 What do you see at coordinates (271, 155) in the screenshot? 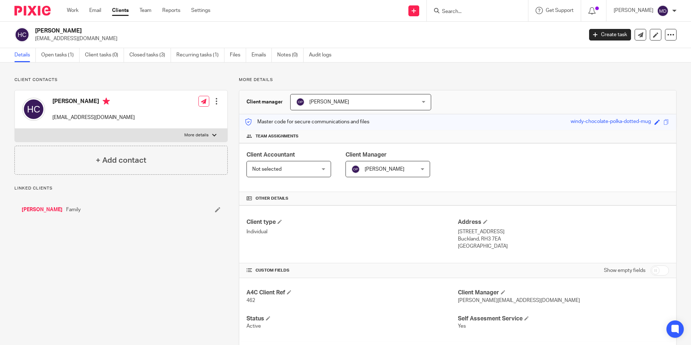
I see `span: Client Accountant` at bounding box center [271, 155].